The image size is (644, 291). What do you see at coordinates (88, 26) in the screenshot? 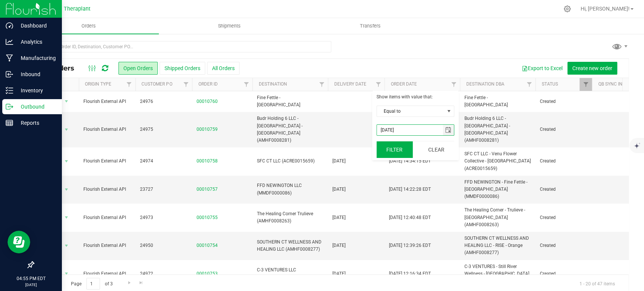
I see `a: Orders` at bounding box center [88, 26].